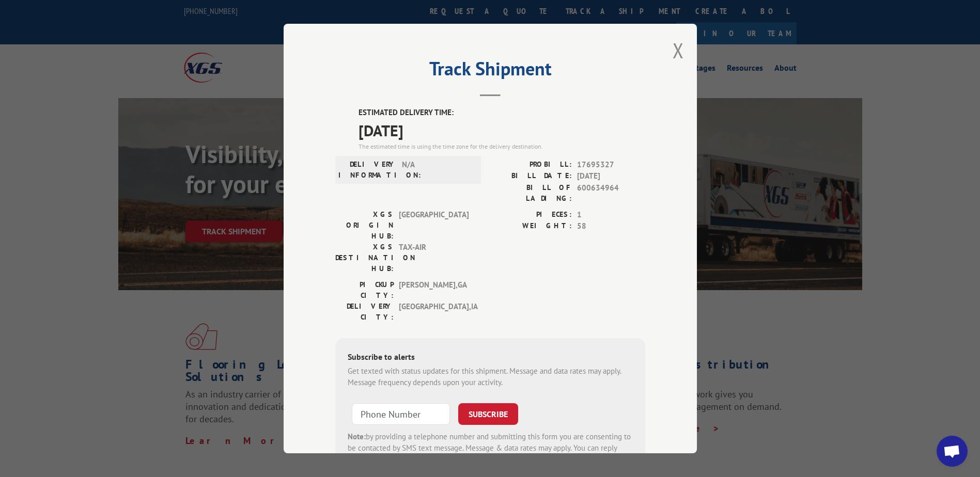  What do you see at coordinates (357, 436) in the screenshot?
I see `strong: Note:` at bounding box center [357, 436].